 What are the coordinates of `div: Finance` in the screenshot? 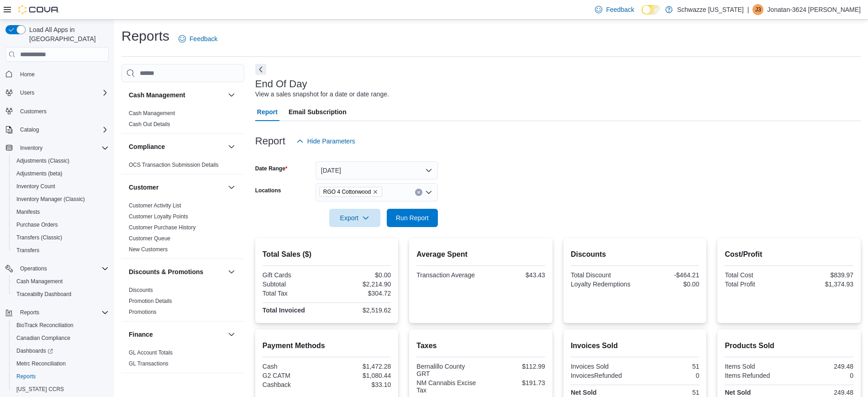 It's located at (183, 360).